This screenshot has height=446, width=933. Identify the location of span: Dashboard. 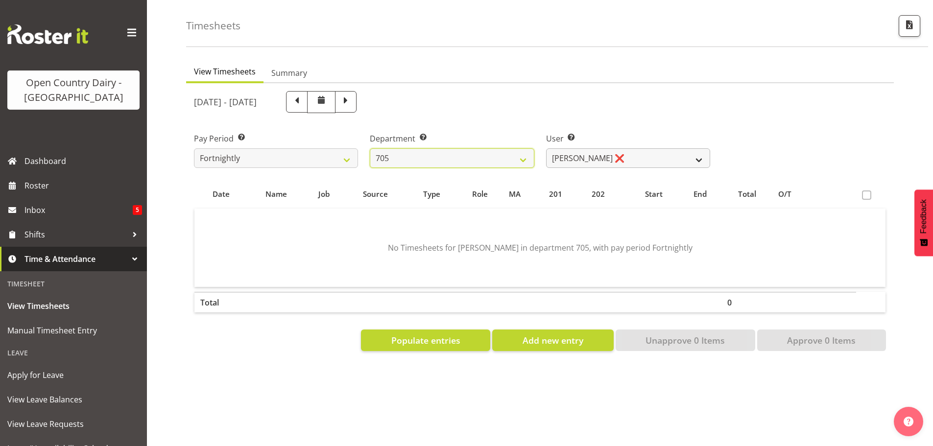
(83, 161).